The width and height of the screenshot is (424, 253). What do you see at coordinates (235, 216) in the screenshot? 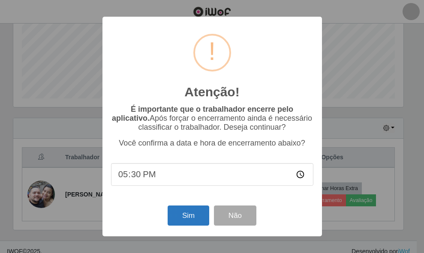
I see `button: Não` at bounding box center [235, 216].